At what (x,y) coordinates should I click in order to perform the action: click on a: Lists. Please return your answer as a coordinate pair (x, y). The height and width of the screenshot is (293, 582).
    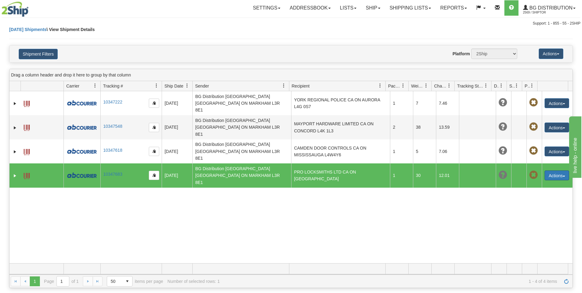
    Looking at the image, I should click on (348, 8).